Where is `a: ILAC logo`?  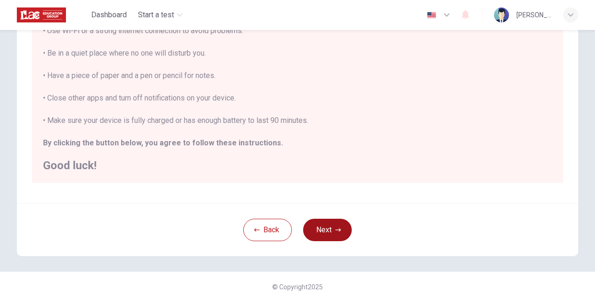 a: ILAC logo is located at coordinates (52, 15).